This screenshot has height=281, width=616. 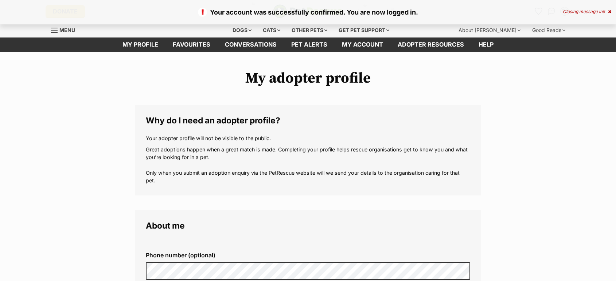 I want to click on a: Pet alerts, so click(x=309, y=44).